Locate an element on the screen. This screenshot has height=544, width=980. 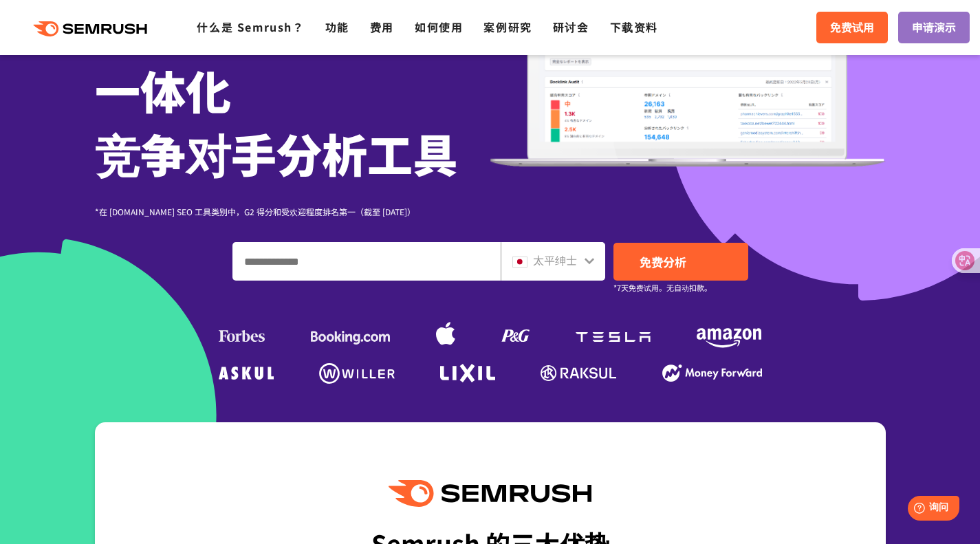
img: Semrush is located at coordinates (490, 494).